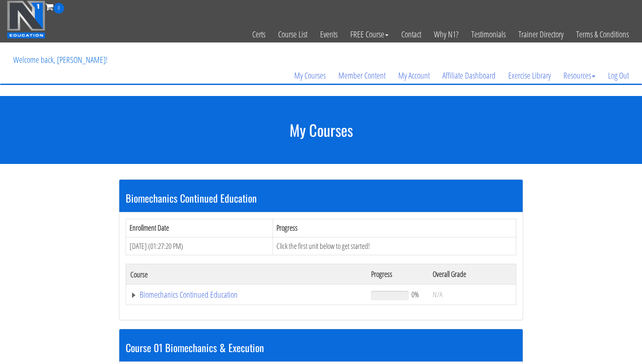  I want to click on span: 0, so click(59, 8).